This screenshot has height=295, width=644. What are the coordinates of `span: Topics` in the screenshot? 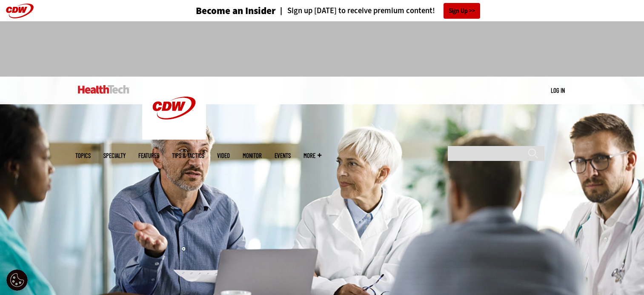 It's located at (83, 155).